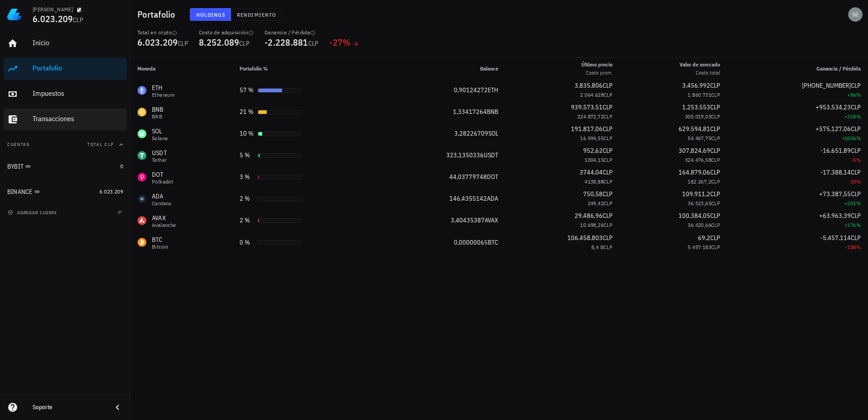  I want to click on span: 29.486,96, so click(588, 216).